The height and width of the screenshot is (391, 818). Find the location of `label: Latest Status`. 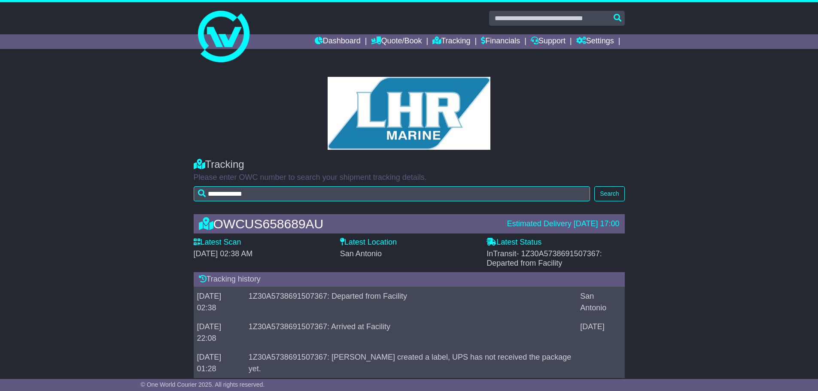

label: Latest Status is located at coordinates (514, 242).